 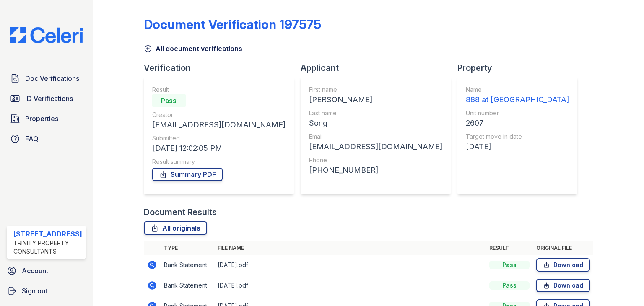 What do you see at coordinates (376, 90) in the screenshot?
I see `div: First name` at bounding box center [376, 90].